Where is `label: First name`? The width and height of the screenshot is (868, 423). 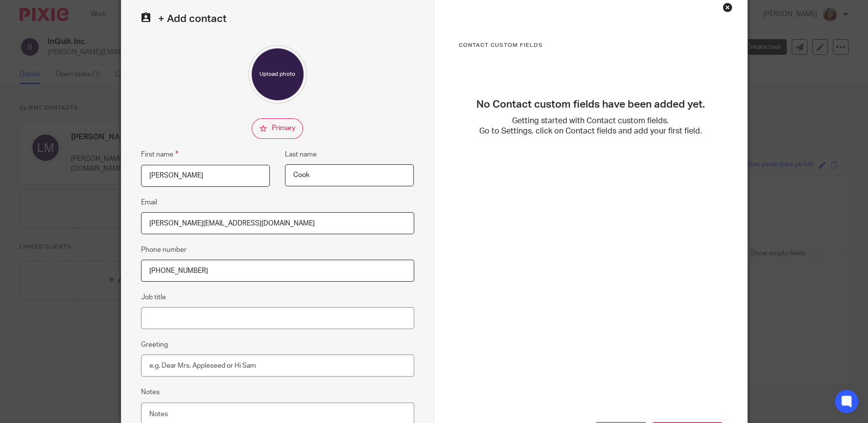
label: First name is located at coordinates (159, 154).